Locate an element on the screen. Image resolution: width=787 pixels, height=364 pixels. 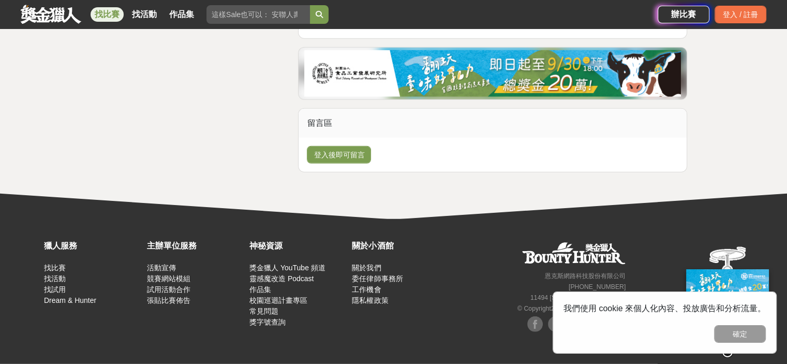
button: 確定 is located at coordinates (740, 334).